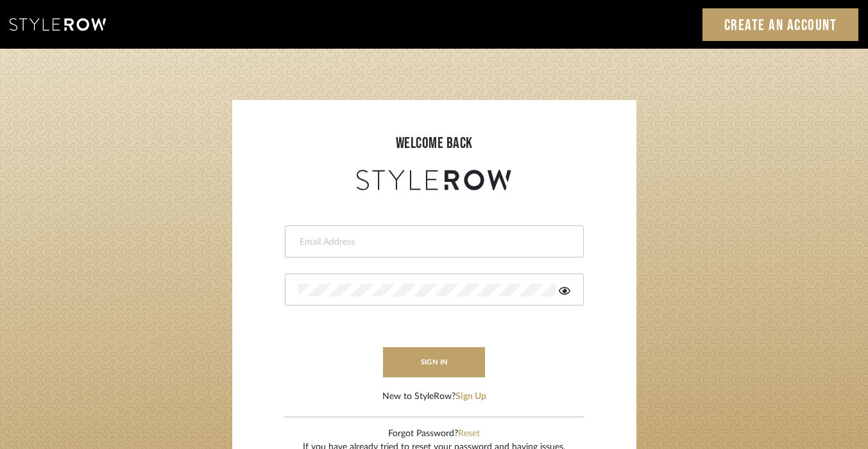 The image size is (868, 449). I want to click on button: Reset, so click(468, 434).